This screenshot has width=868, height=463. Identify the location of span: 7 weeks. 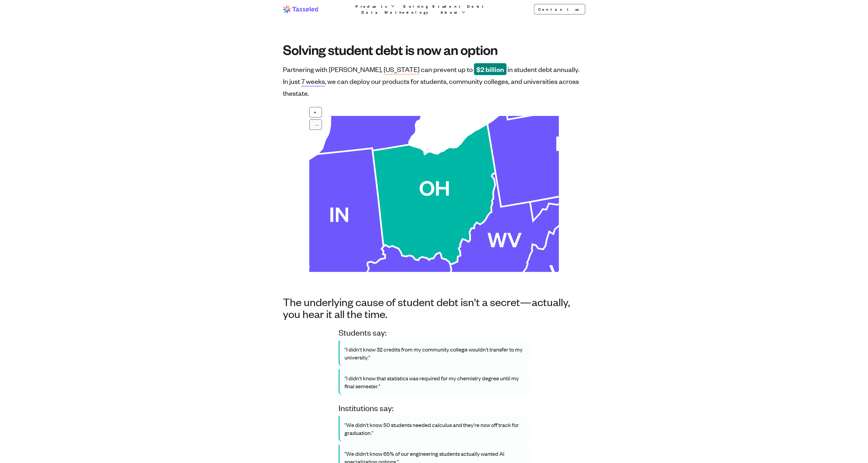
(313, 81).